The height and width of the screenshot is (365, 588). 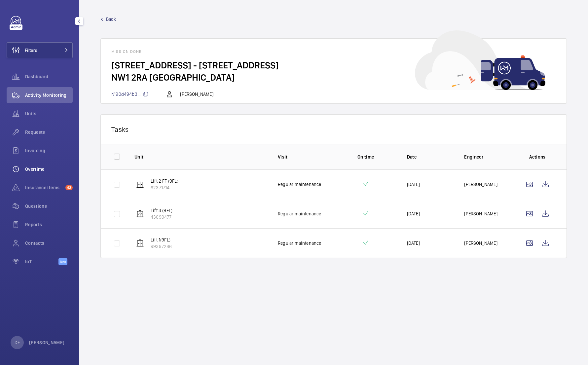 What do you see at coordinates (301, 157) in the screenshot?
I see `p: Visit` at bounding box center [301, 157].